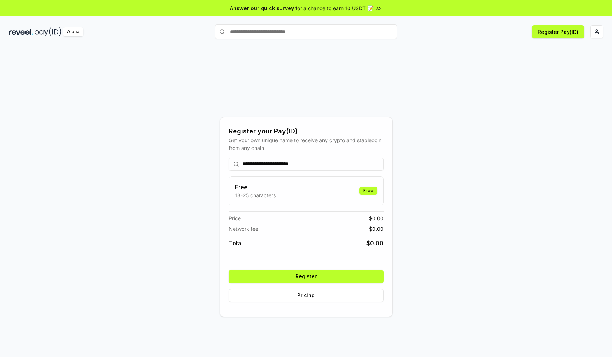  I want to click on span: Price, so click(235, 218).